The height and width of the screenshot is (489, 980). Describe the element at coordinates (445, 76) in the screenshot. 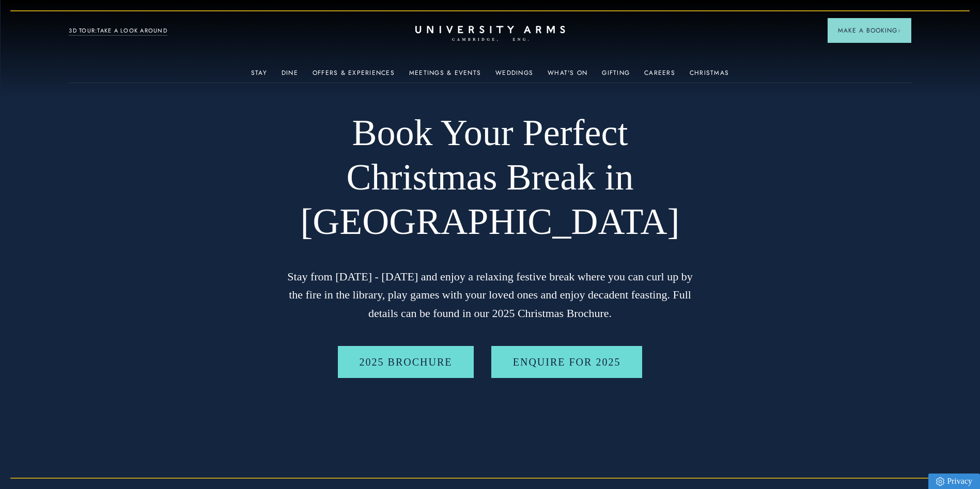

I see `a: Meetings & Events` at that location.